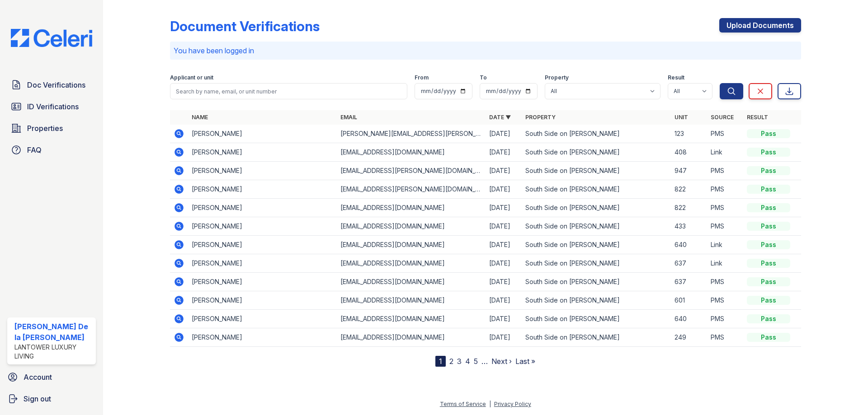  Describe the element at coordinates (52, 377) in the screenshot. I see `a: Account` at that location.